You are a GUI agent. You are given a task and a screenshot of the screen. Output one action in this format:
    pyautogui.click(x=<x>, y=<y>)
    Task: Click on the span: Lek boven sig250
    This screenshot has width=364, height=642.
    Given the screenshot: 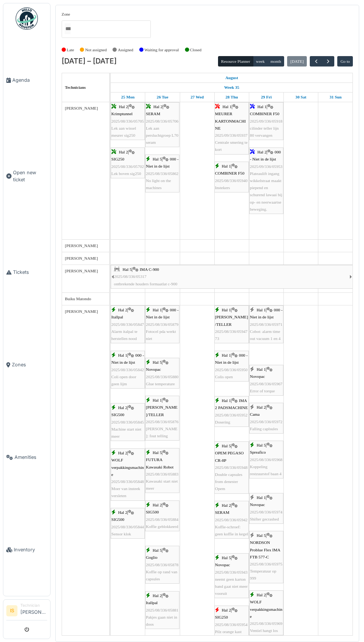 What is the action you would take?
    pyautogui.click(x=126, y=173)
    